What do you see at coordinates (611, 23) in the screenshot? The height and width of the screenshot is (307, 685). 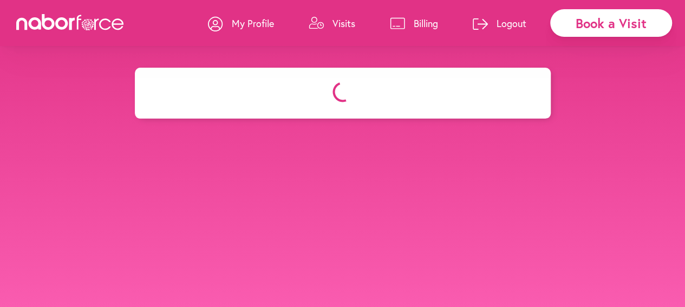 I see `div: Book a Visit` at bounding box center [611, 23].